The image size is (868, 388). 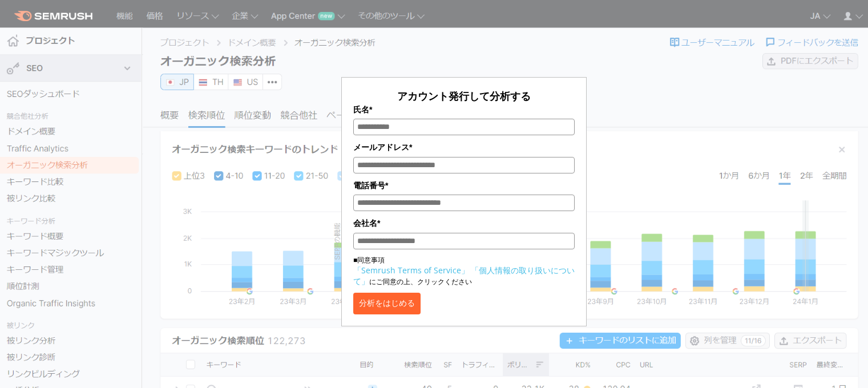 I want to click on label: メールアドレス*, so click(x=463, y=147).